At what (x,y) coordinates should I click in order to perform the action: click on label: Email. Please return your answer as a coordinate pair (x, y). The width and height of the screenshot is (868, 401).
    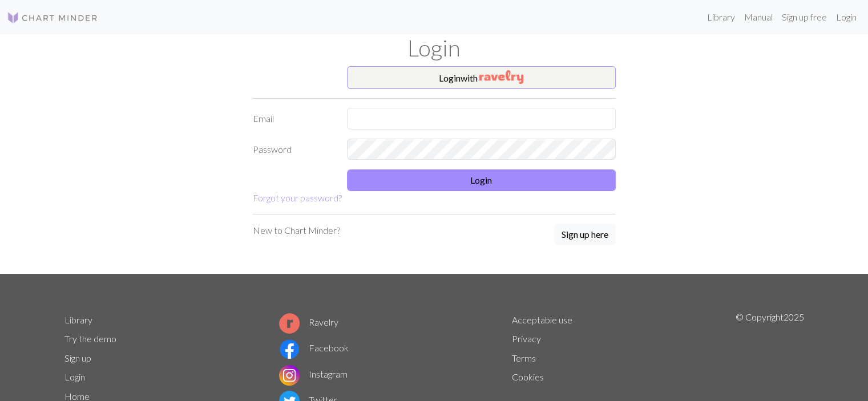
    Looking at the image, I should click on (293, 118).